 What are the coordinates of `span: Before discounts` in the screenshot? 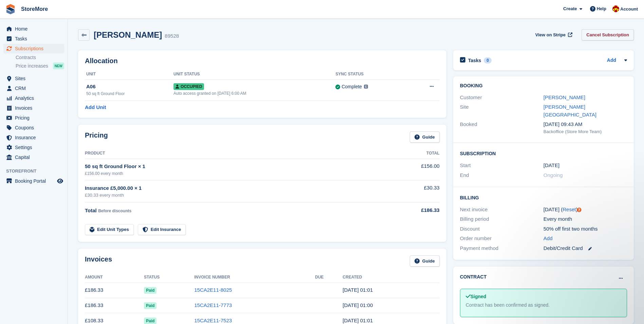 It's located at (115, 211).